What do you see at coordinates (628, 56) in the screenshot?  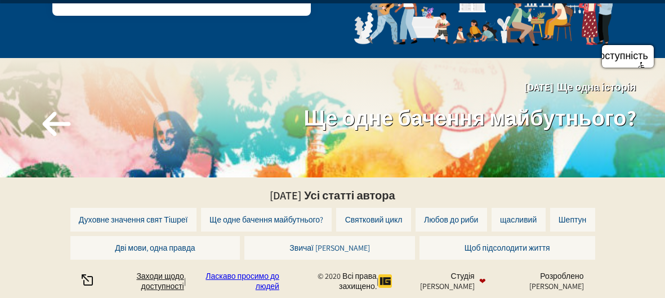 I see `a: доступність` at bounding box center [628, 56].